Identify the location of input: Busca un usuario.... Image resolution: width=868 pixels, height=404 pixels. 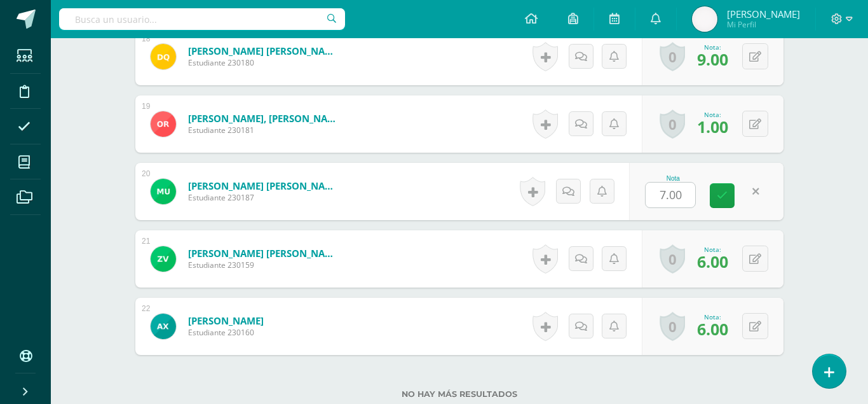
(202, 19).